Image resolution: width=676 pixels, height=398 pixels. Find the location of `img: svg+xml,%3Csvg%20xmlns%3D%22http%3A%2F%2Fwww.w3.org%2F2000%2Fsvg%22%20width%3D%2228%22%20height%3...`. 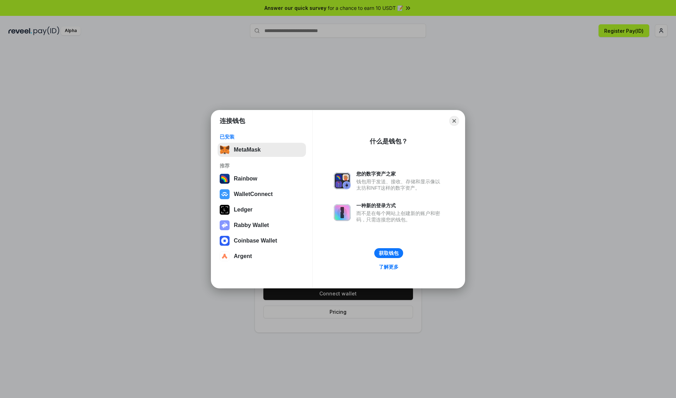

img: svg+xml,%3Csvg%20xmlns%3D%22http%3A%2F%2Fwww.w3.org%2F2000%2Fsvg%22%20width%3D%2228%22%20height%3... is located at coordinates (225, 210).